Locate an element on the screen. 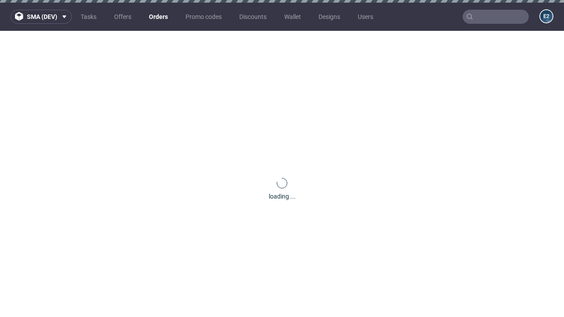 The width and height of the screenshot is (564, 317). a: Tasks is located at coordinates (89, 17).